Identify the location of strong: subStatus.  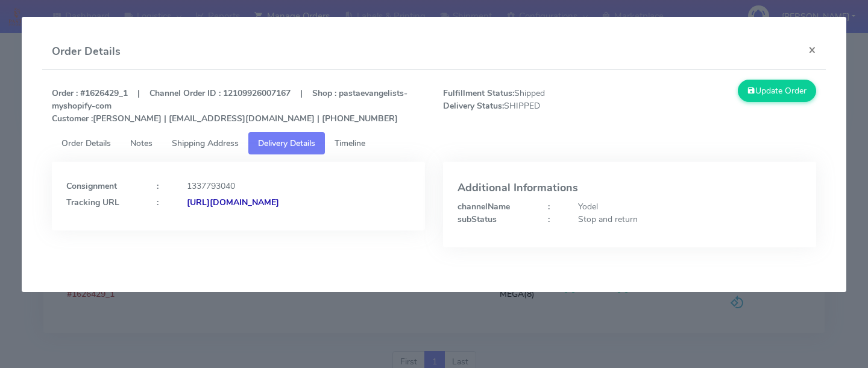
(477, 219).